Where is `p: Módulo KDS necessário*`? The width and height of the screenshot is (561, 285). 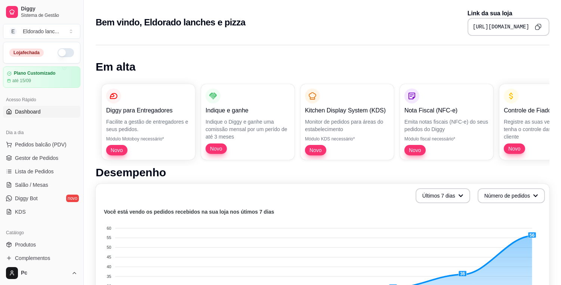 p: Módulo KDS necessário* is located at coordinates (347, 139).